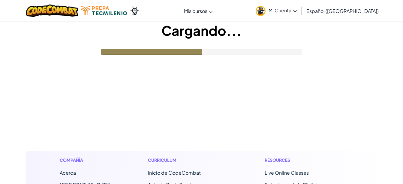 The height and width of the screenshot is (184, 403). What do you see at coordinates (175, 172) in the screenshot?
I see `span: Inicio de CodeCombat` at bounding box center [175, 172].